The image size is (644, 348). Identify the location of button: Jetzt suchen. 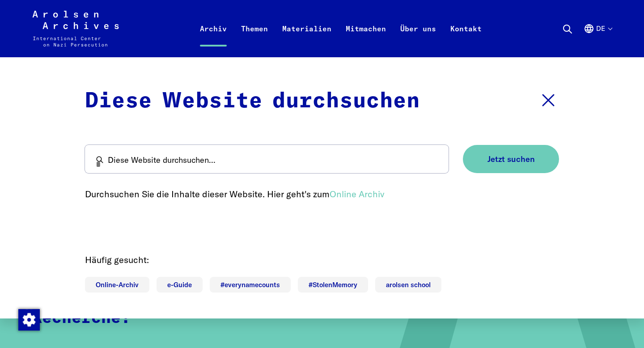
(511, 159).